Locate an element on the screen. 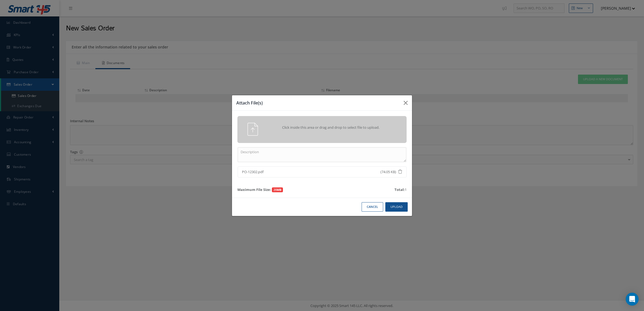  button: Cancel is located at coordinates (372, 207).